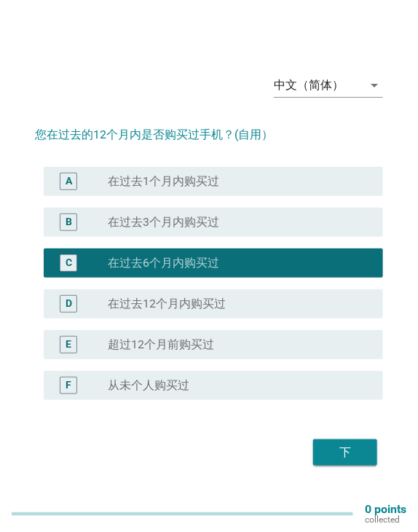 This screenshot has height=532, width=418. What do you see at coordinates (161, 345) in the screenshot?
I see `label: 超过12个月前购买过` at bounding box center [161, 345].